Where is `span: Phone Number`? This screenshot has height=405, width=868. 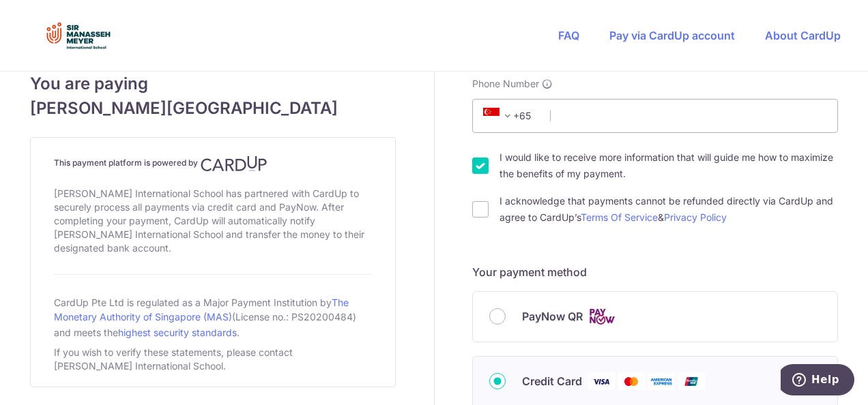 span: Phone Number is located at coordinates (506, 84).